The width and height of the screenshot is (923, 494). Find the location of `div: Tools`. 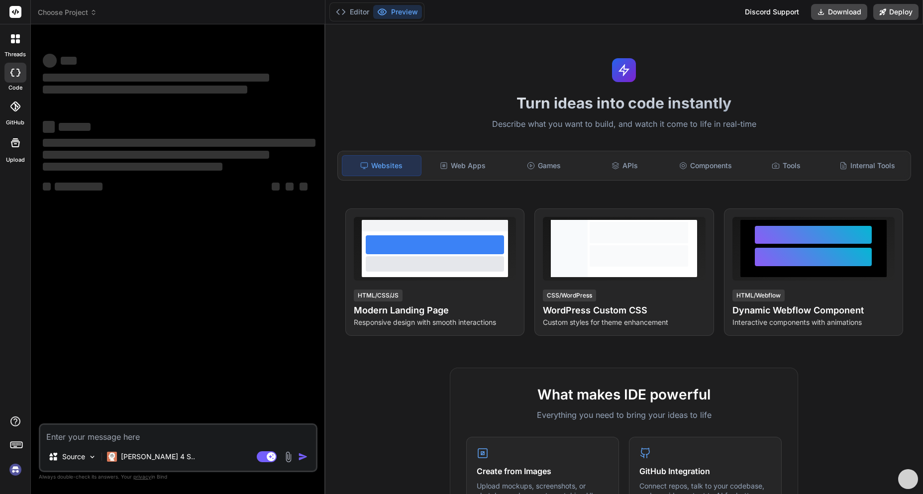

div: Tools is located at coordinates (786, 166).